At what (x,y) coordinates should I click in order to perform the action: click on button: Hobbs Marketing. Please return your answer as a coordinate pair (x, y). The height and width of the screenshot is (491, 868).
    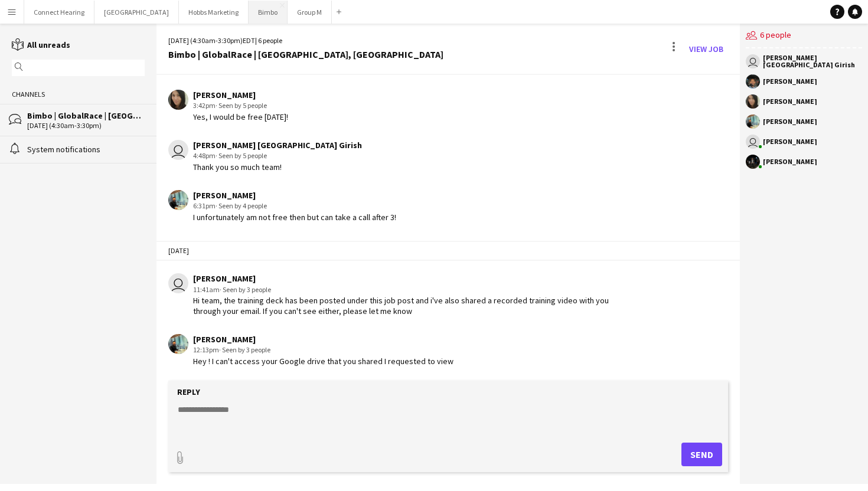
    Looking at the image, I should click on (214, 12).